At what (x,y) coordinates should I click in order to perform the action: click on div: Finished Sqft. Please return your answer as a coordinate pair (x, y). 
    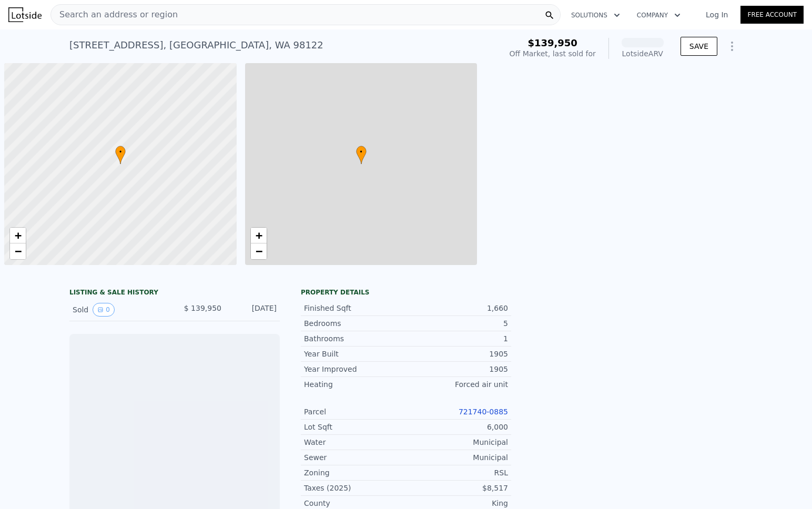
    Looking at the image, I should click on (355, 308).